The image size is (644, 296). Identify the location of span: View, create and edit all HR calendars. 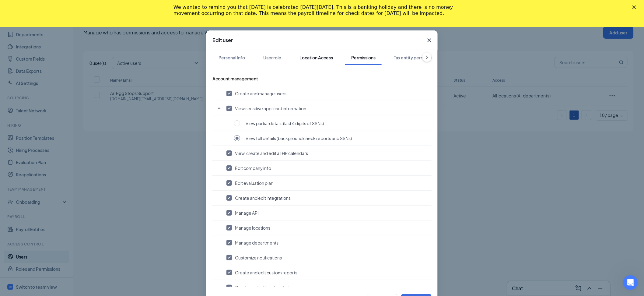
(271, 153).